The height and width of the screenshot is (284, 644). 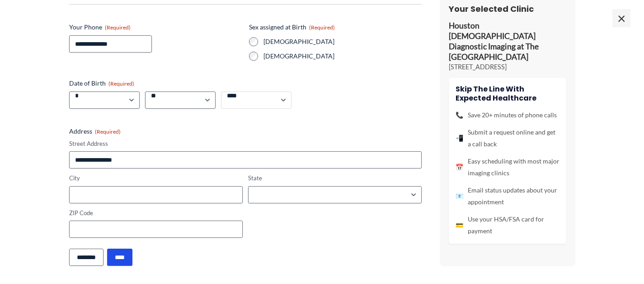 I want to click on legend: Date of Birth, so click(x=102, y=83).